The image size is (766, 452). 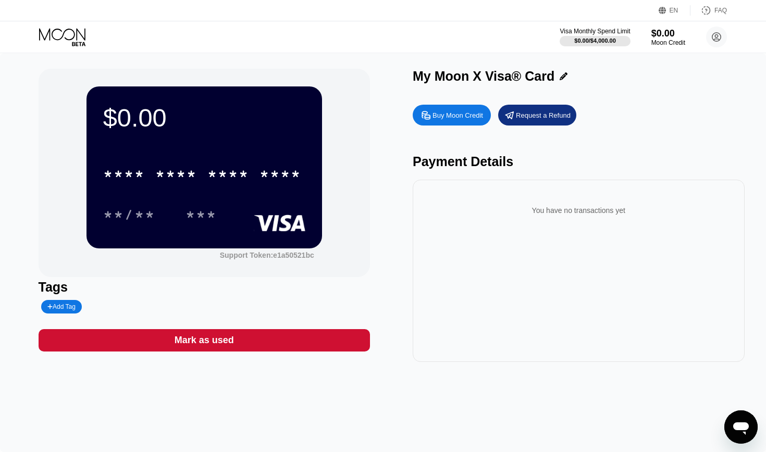 I want to click on div: Visa Monthly Spend Limit, so click(x=595, y=31).